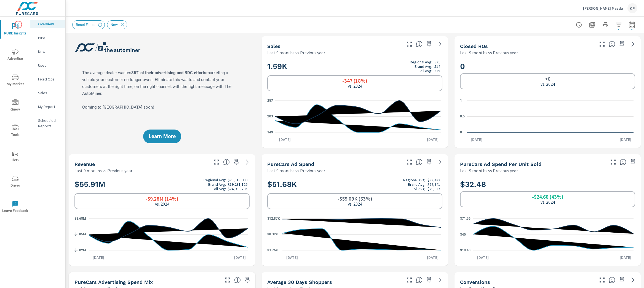  Describe the element at coordinates (15, 182) in the screenshot. I see `span: Driver` at that location.